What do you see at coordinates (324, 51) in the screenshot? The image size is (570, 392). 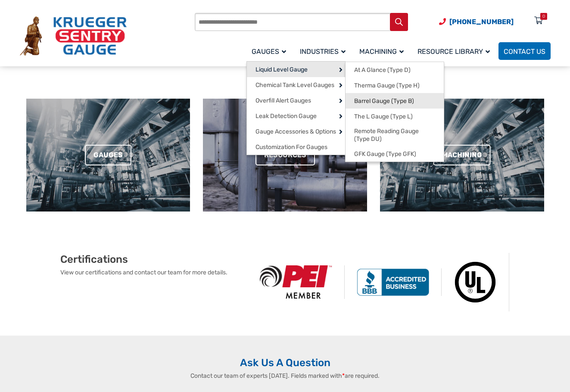 I see `a: Industries` at bounding box center [324, 51].